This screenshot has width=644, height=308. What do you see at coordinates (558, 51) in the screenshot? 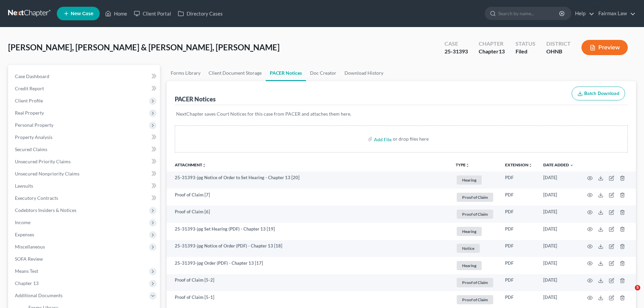
I see `div: OHNB` at bounding box center [558, 51].